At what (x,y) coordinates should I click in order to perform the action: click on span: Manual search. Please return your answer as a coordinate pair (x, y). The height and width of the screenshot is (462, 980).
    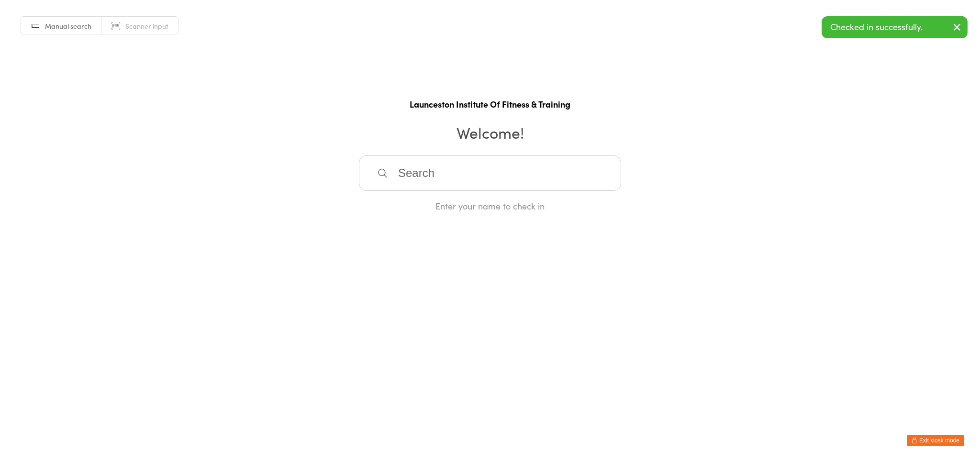
    Looking at the image, I should click on (68, 26).